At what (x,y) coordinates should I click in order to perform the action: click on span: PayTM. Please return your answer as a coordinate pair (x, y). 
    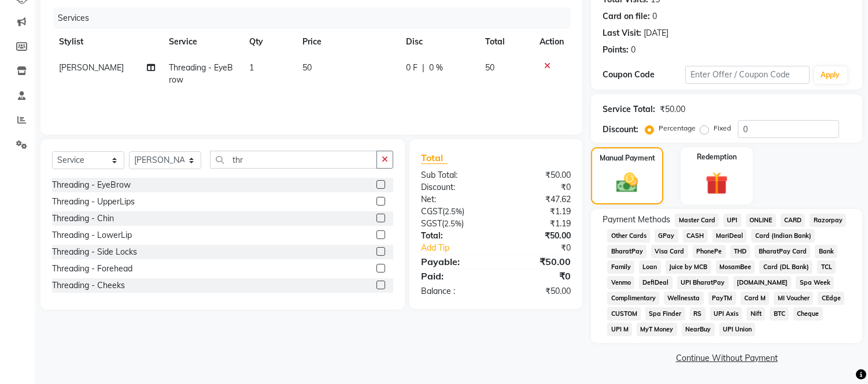
    Looking at the image, I should click on (722, 298).